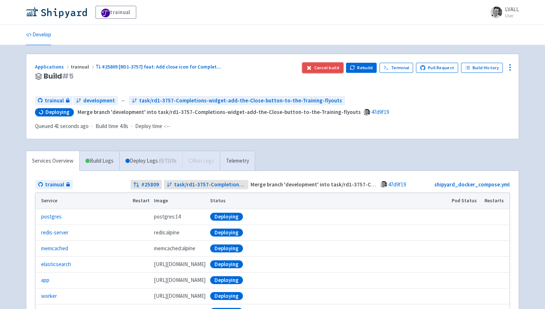  I want to click on strong: # 25809, so click(150, 184).